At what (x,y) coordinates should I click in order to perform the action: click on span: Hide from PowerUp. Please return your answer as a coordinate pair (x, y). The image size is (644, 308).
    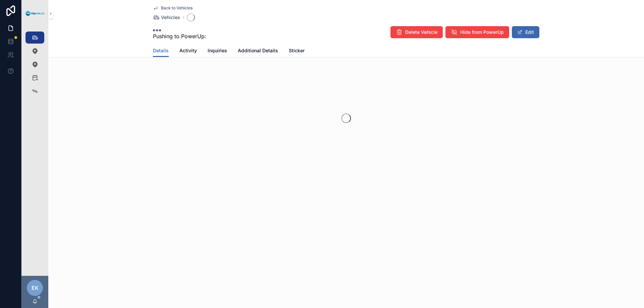
    Looking at the image, I should click on (482, 32).